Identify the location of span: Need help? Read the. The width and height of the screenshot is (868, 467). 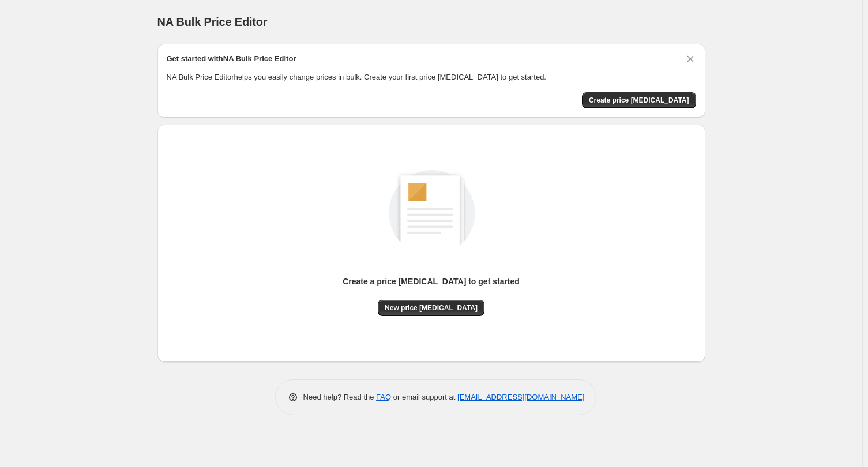
(340, 397).